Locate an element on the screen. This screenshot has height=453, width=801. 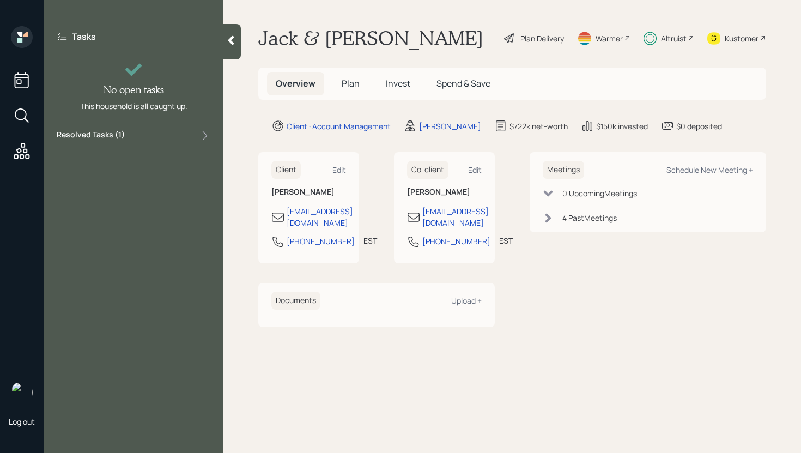
div: Altruist is located at coordinates (674, 38).